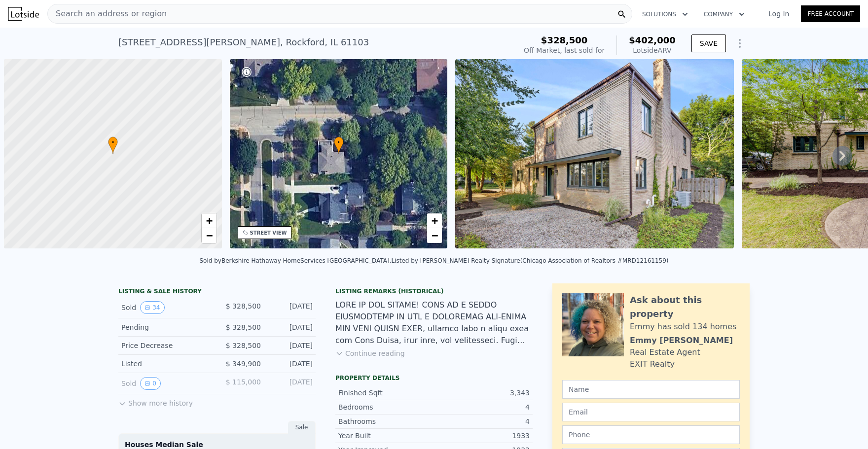  Describe the element at coordinates (165, 346) in the screenshot. I see `div: Price Decrease` at that location.